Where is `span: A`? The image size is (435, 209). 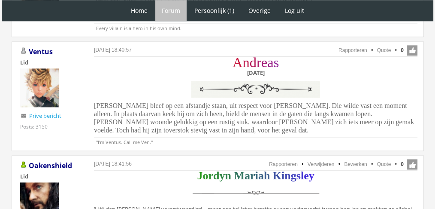 span: A is located at coordinates (238, 62).